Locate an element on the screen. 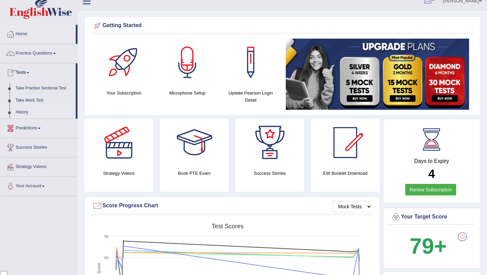 This screenshot has height=275, width=487. h4: Update Pearson Login Detail is located at coordinates (251, 96).